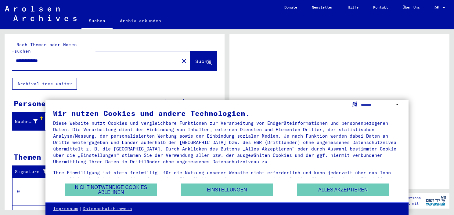 The image size is (454, 215). What do you see at coordinates (204, 61) in the screenshot?
I see `button: Suche` at bounding box center [204, 61].